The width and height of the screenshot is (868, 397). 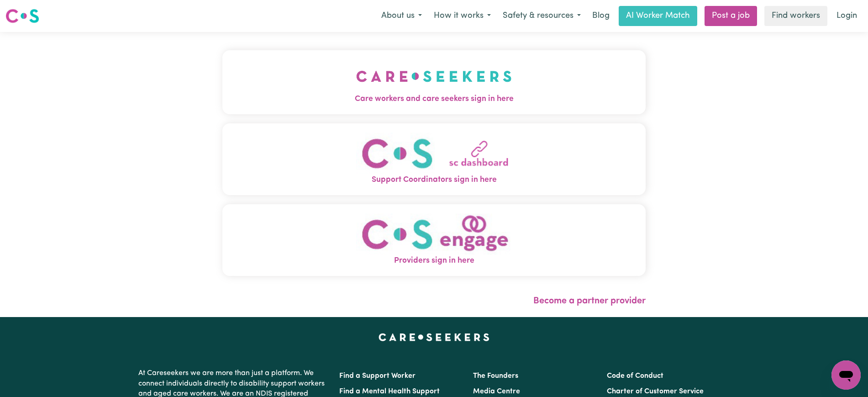 I want to click on a: The Founders, so click(x=495, y=376).